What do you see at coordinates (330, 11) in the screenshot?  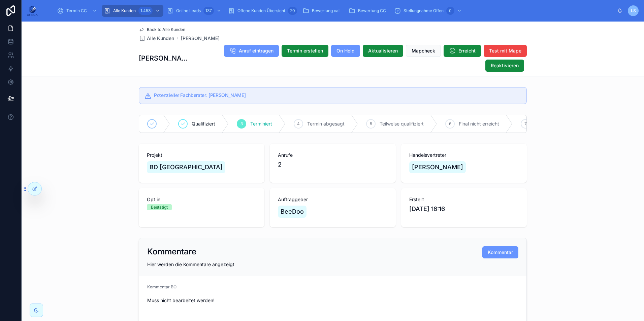 I see `div: scrollable content` at bounding box center [330, 11].